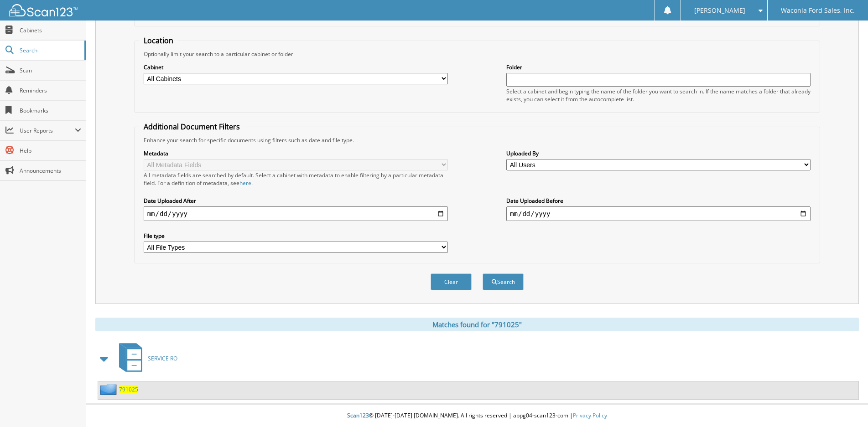 The height and width of the screenshot is (427, 868). I want to click on span: 791025, so click(128, 389).